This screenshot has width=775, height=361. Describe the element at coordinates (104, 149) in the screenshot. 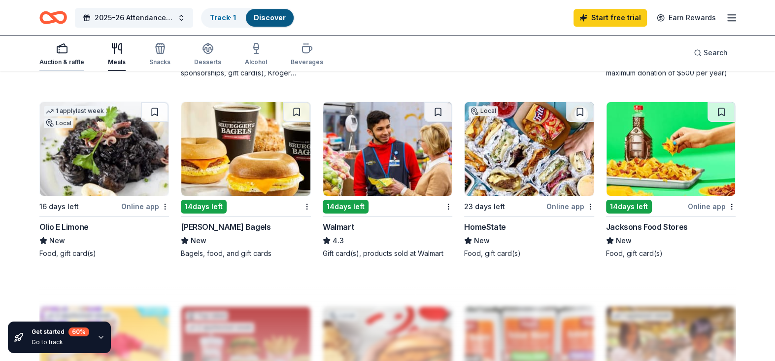

I see `img: Image for Olio E Limone` at that location.